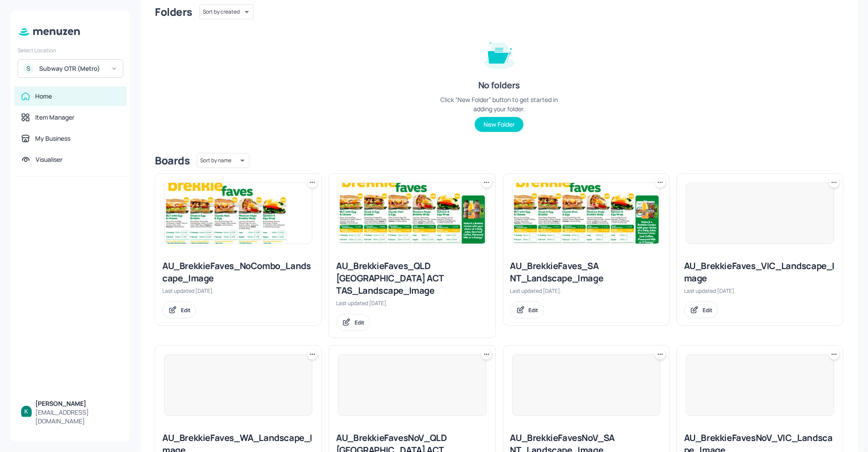 The width and height of the screenshot is (868, 452). What do you see at coordinates (54, 118) in the screenshot?
I see `div: Item Manager` at bounding box center [54, 118].